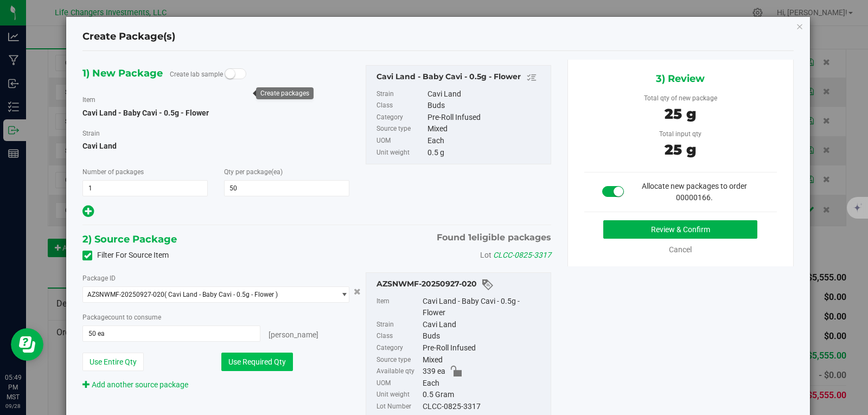 The image size is (868, 415). I want to click on span: Lot, so click(486, 255).